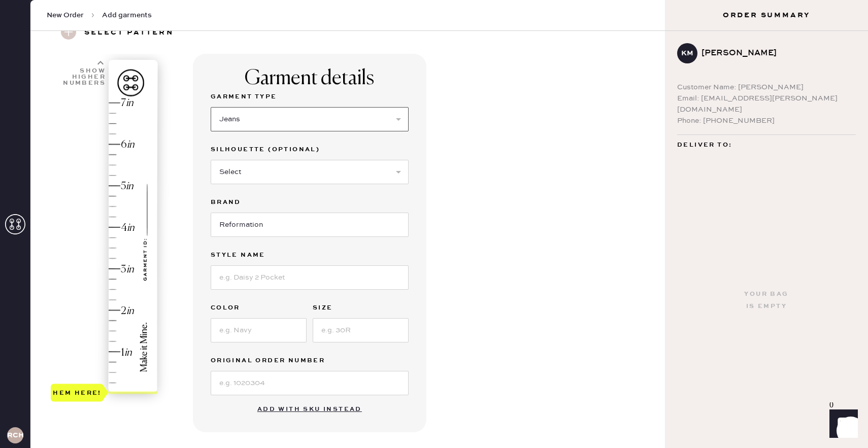 This screenshot has height=448, width=868. I want to click on label: Original Order Number, so click(310, 361).